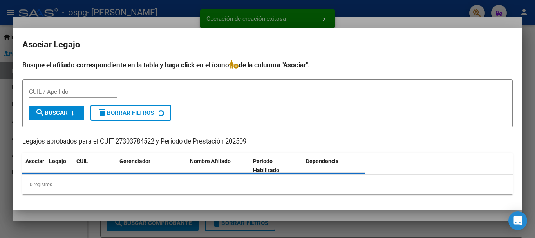  I want to click on h4: Busque el afiliado correspondiente en la tabla y haga click en el ícono de la columna "Asociar"., so click(268, 65).